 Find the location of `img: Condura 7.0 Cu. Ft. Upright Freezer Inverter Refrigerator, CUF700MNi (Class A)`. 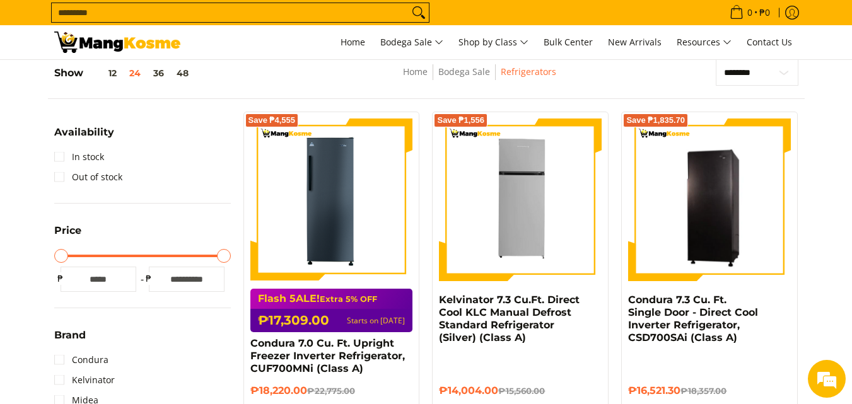

img: Condura 7.0 Cu. Ft. Upright Freezer Inverter Refrigerator, CUF700MNi (Class A) is located at coordinates (332, 200).